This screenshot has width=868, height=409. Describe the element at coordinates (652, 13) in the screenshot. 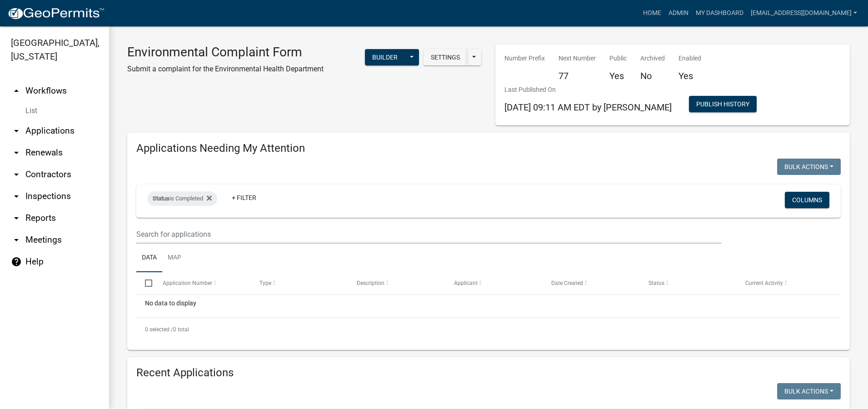

I see `a: Home` at that location.